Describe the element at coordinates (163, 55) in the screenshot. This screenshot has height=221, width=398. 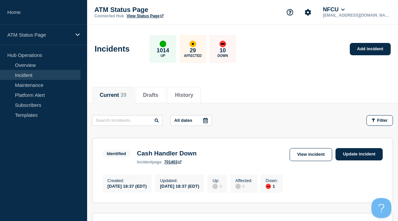
I see `p: Up` at that location.